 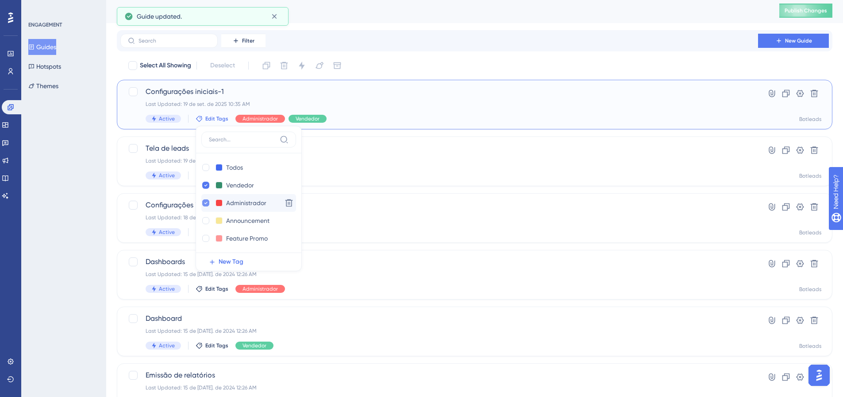 I want to click on span: Guide updated., so click(x=159, y=16).